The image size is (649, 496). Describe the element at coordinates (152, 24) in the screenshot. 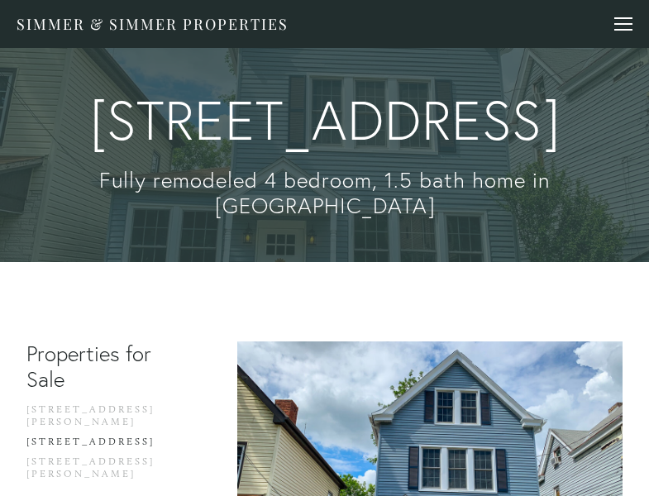

I see `a: Simmer & Simmer Properties` at that location.